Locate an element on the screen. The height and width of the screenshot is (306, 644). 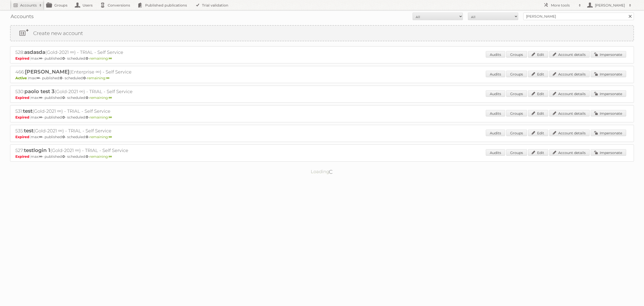
h2: 531: (Gold-2021 ∞) - TRIAL - Self Service is located at coordinates (103, 111).